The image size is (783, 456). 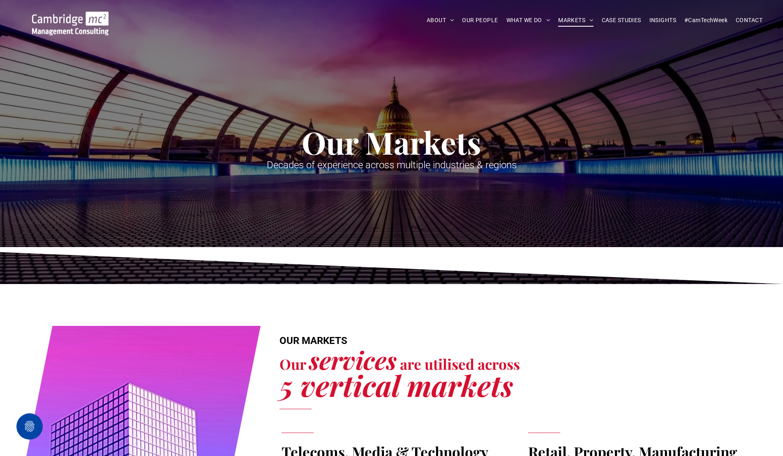 I want to click on a: OUR PEOPLE, so click(x=479, y=20).